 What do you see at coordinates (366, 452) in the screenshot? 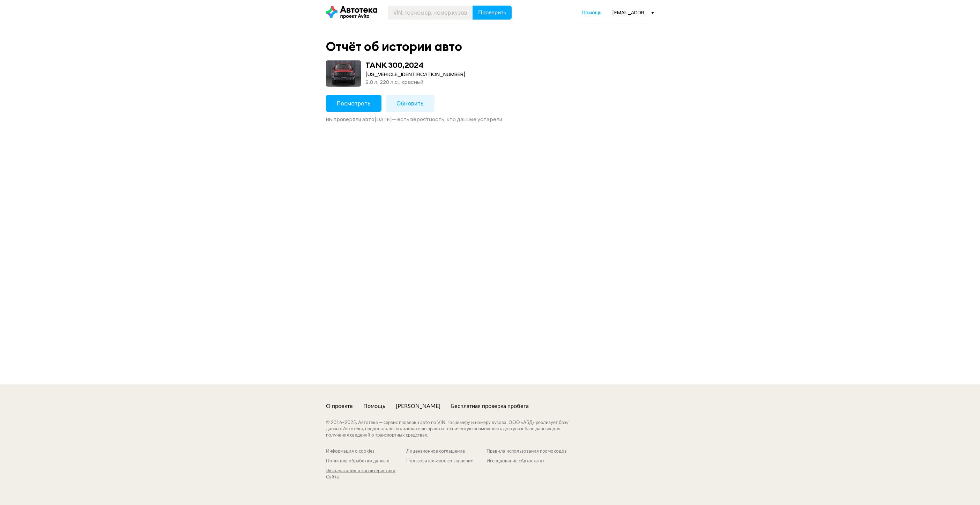
I see `a: Информация о cookies` at bounding box center [366, 452].